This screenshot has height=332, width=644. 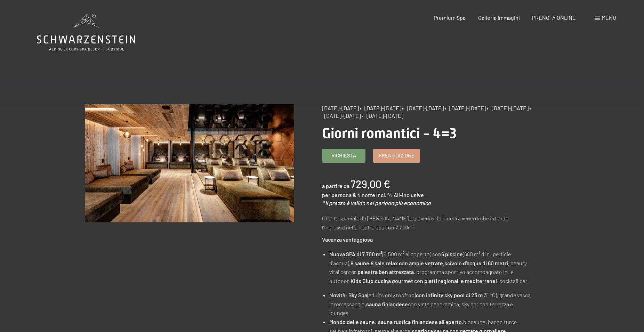 What do you see at coordinates (348, 295) in the screenshot?
I see `strong: Novità: Sky Spa` at bounding box center [348, 295].